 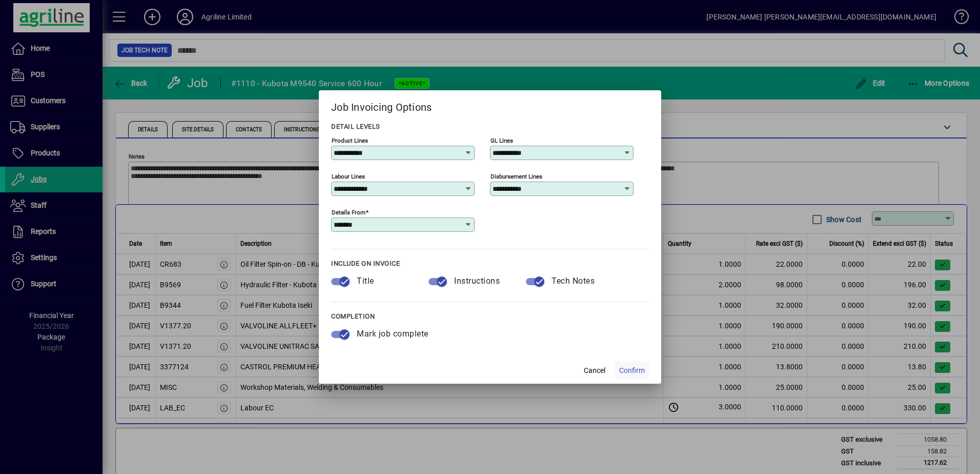 What do you see at coordinates (393, 334) in the screenshot?
I see `span: Mark job complete` at bounding box center [393, 334].